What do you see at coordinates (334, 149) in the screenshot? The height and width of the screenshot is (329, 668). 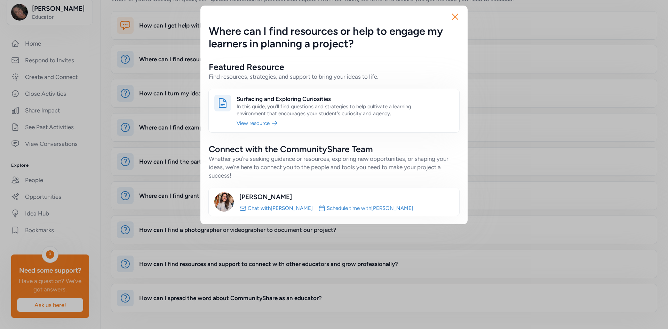 I see `h2: Connect with the CommunityShare Team` at bounding box center [334, 149].